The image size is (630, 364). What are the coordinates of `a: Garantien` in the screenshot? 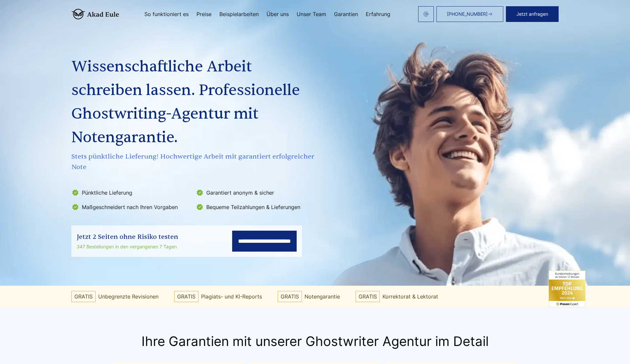 It's located at (345, 14).